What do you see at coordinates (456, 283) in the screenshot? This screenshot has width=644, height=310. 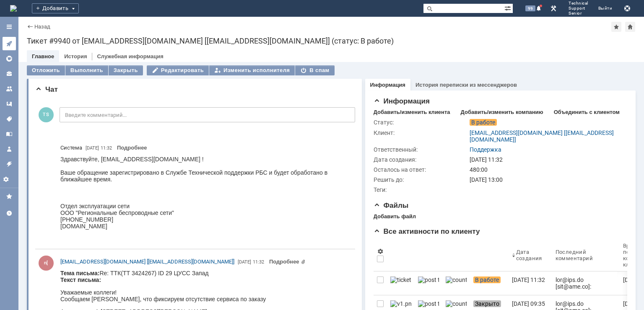 I see `a: counter.png` at bounding box center [456, 283].